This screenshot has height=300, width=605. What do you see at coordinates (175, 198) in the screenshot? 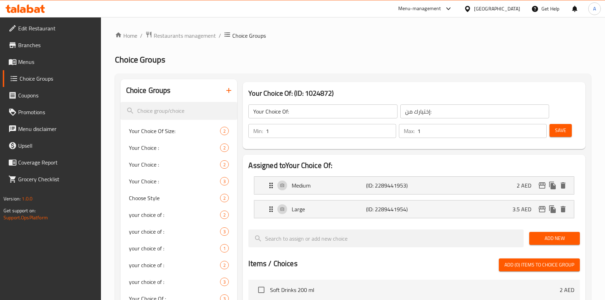
I see `span: Choose Style` at bounding box center [175, 198].